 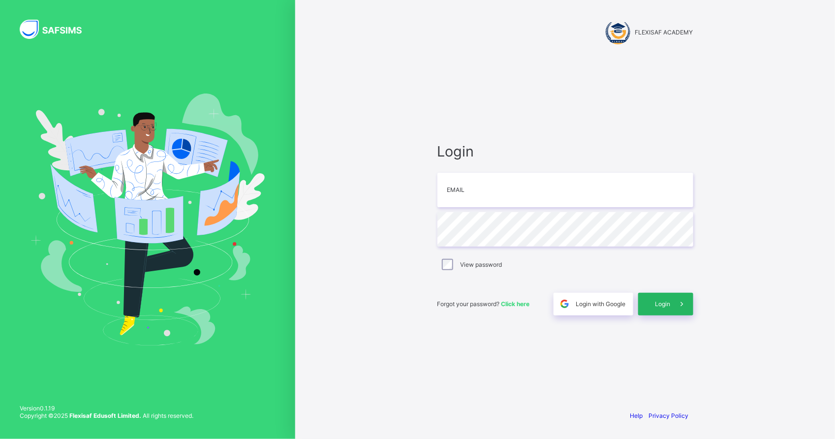 What do you see at coordinates (106, 408) in the screenshot?
I see `span: Version 0.1.19` at bounding box center [106, 408].